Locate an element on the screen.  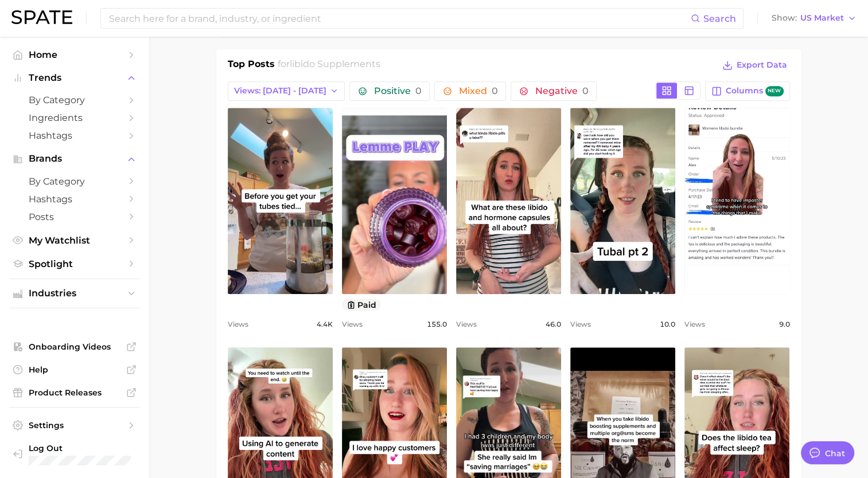
span: Industries is located at coordinates (74, 293).